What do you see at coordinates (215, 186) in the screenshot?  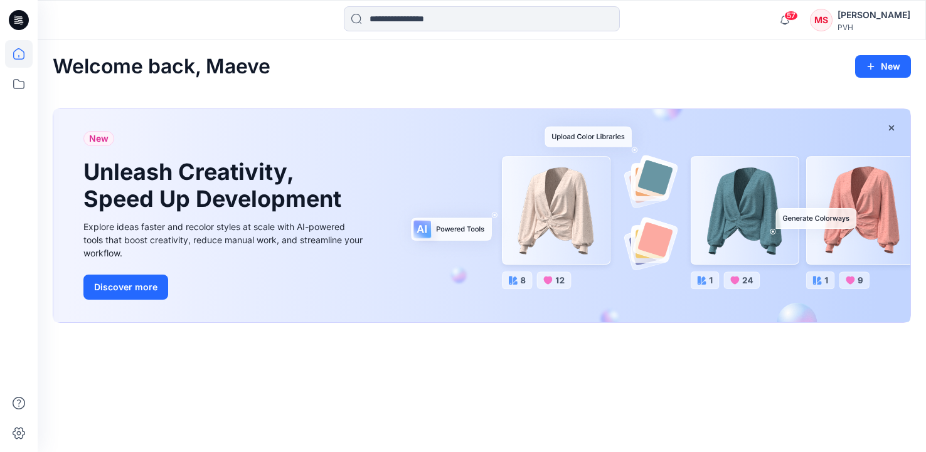 I see `h1: Unleash Creativity, Speed Up Development` at bounding box center [215, 186].